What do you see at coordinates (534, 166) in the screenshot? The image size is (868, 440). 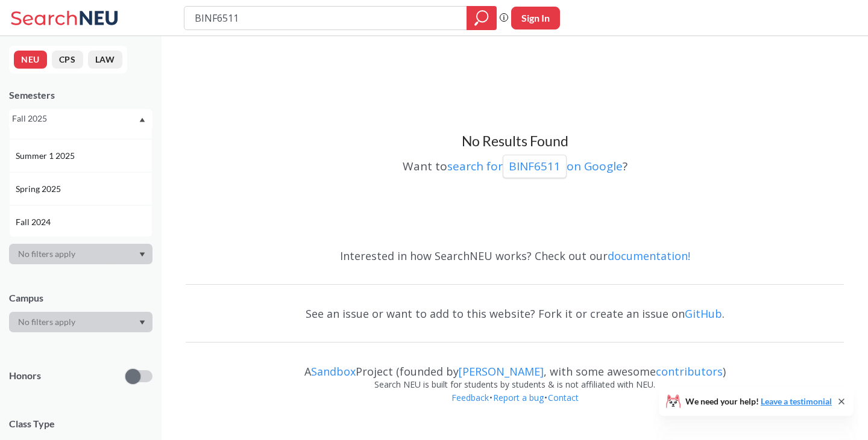 I see `p: BINF6511` at bounding box center [534, 166].